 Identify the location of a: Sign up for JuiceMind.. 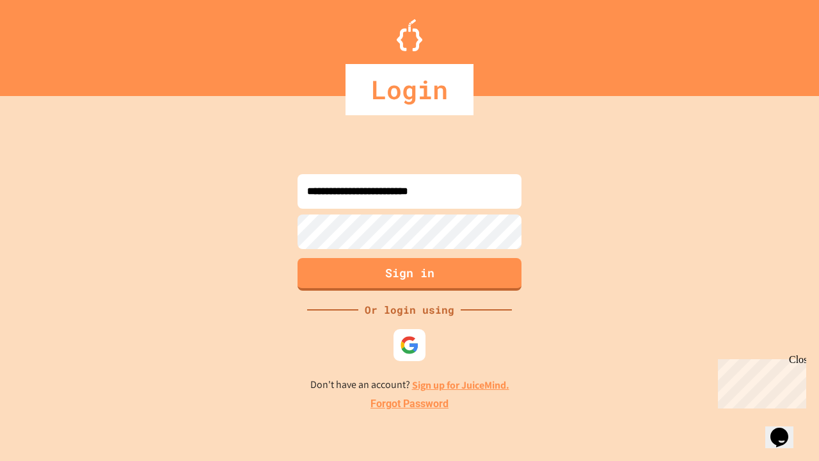
(461, 385).